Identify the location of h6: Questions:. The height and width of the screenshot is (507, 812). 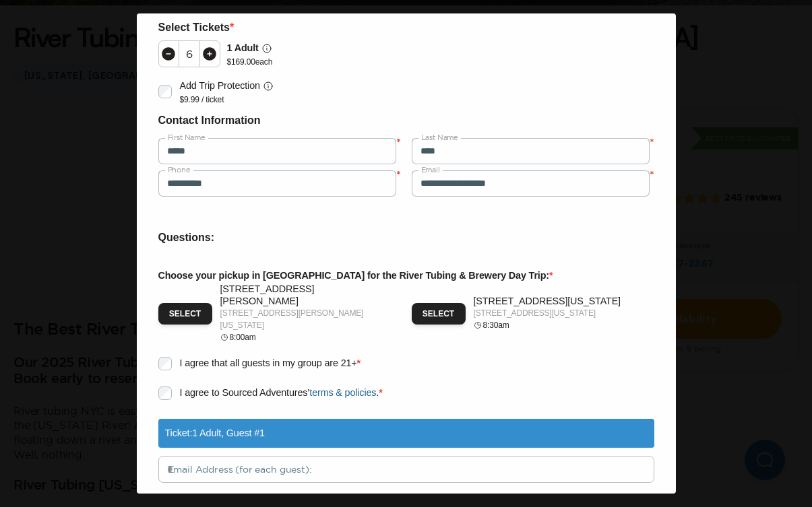
(406, 238).